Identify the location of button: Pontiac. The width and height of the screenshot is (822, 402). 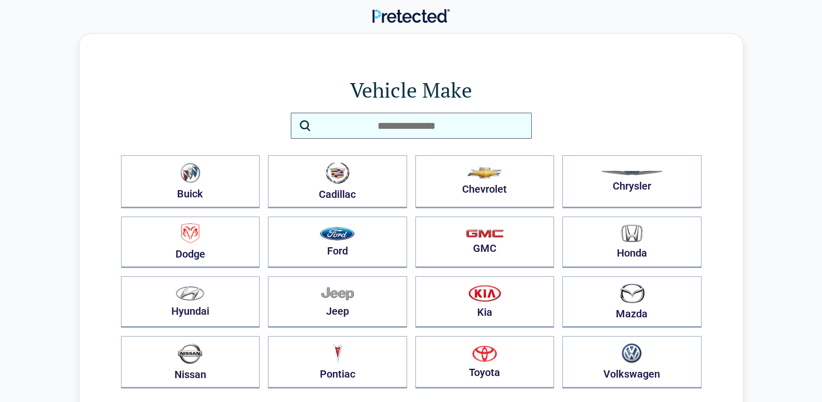
(337, 362).